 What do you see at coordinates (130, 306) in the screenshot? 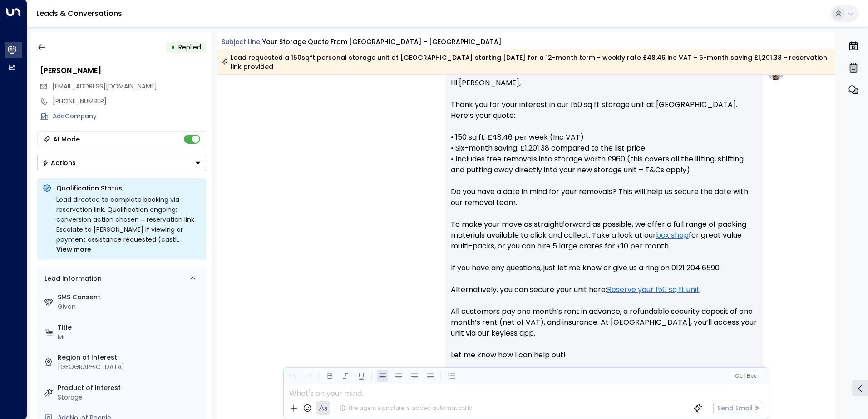
I see `div: Given` at bounding box center [130, 306].